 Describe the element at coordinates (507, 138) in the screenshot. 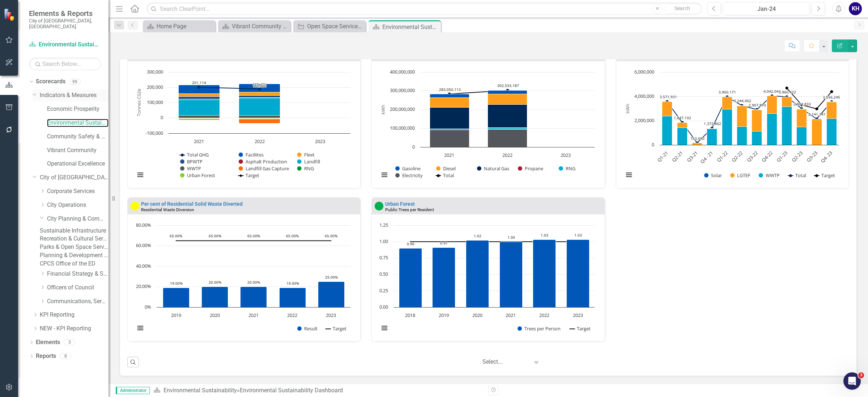

I see `path: 2022, 93,566,822. Electricity.` at that location.